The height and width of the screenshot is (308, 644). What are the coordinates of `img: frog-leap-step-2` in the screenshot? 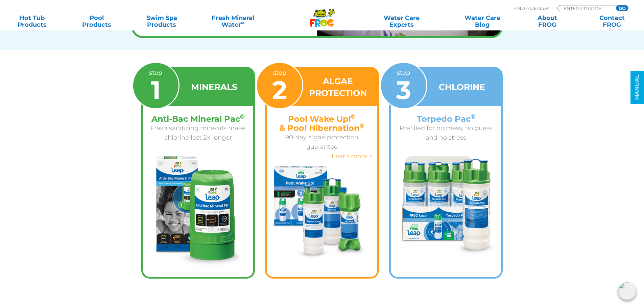 It's located at (322, 213).